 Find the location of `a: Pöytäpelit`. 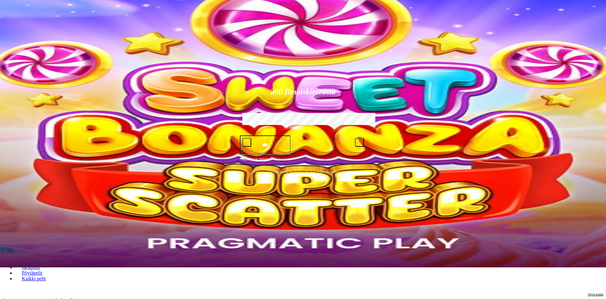

a: Pöytäpelit is located at coordinates (32, 273).